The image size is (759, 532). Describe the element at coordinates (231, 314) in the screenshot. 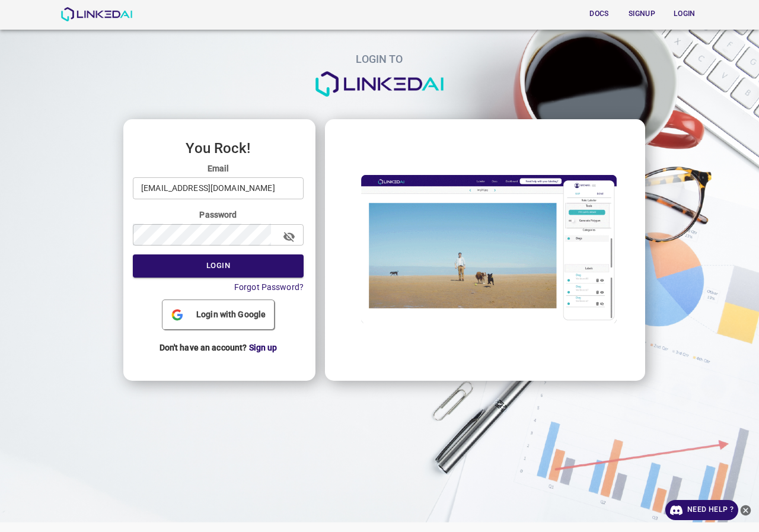

I see `span: Login with Google` at that location.